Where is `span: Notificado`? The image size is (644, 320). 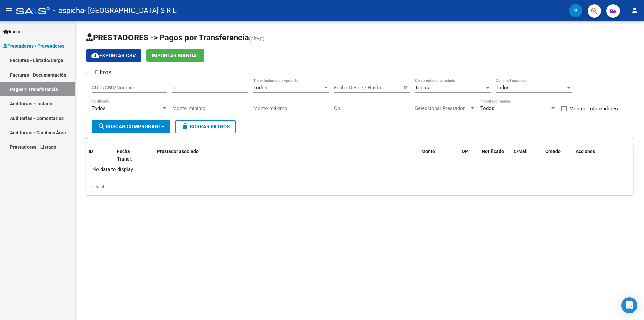 span: Notificado is located at coordinates (492, 151).